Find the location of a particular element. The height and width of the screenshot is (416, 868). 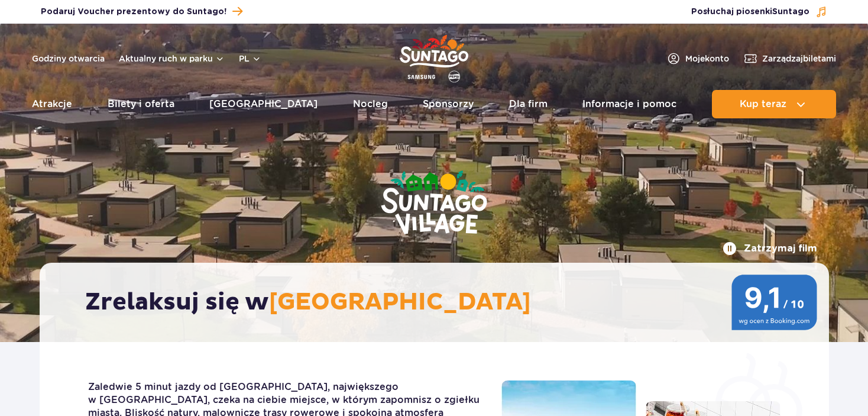

a: Mojekonto is located at coordinates (698, 59).